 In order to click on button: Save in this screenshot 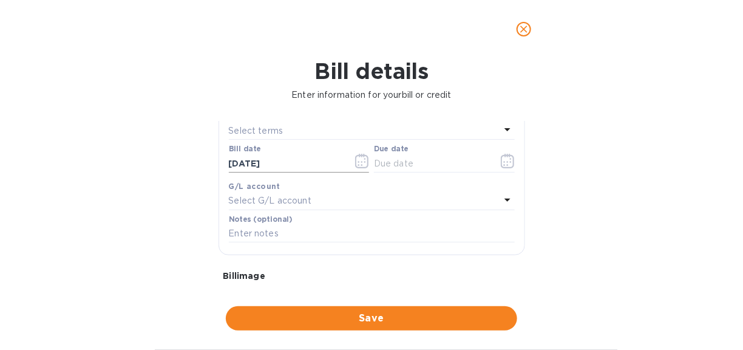, I will do `click(371, 318)`.